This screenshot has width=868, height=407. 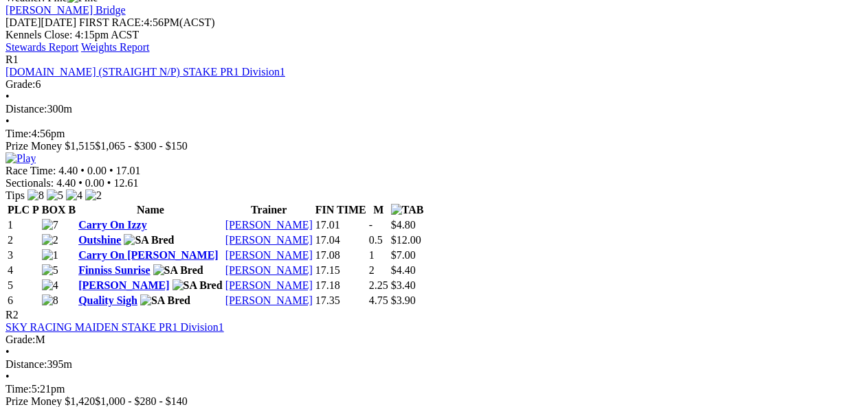 I want to click on td: 17.15, so click(x=341, y=270).